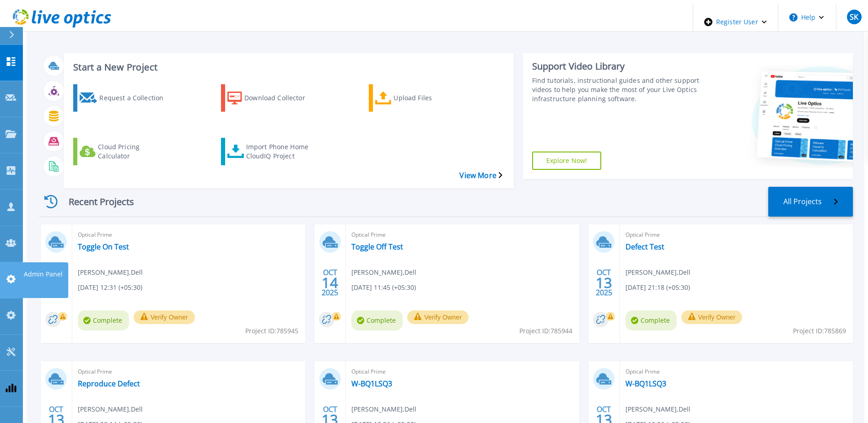 This screenshot has height=423, width=868. I want to click on p: Admin Panel, so click(43, 274).